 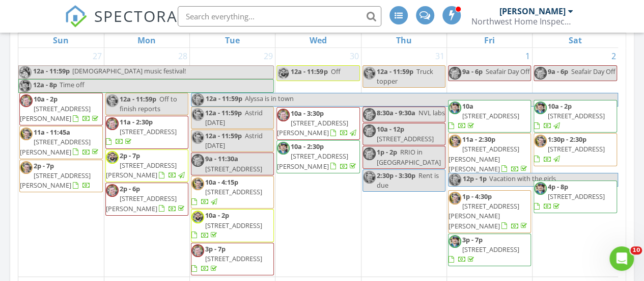 What do you see at coordinates (335, 71) in the screenshot?
I see `span: Off` at bounding box center [335, 71].